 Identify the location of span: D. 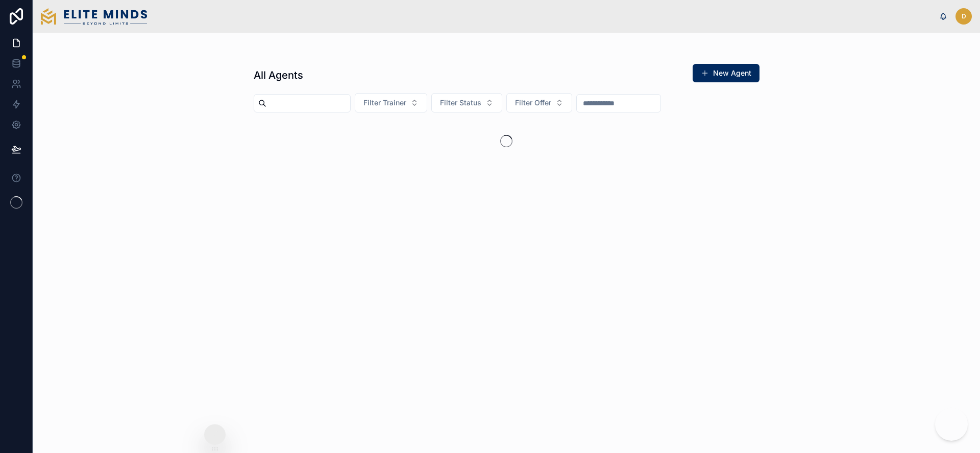
(964, 16).